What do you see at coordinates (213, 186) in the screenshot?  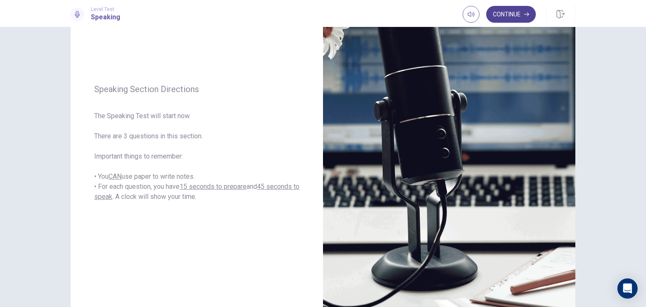 I see `u: 15 seconds to prepare` at bounding box center [213, 186].